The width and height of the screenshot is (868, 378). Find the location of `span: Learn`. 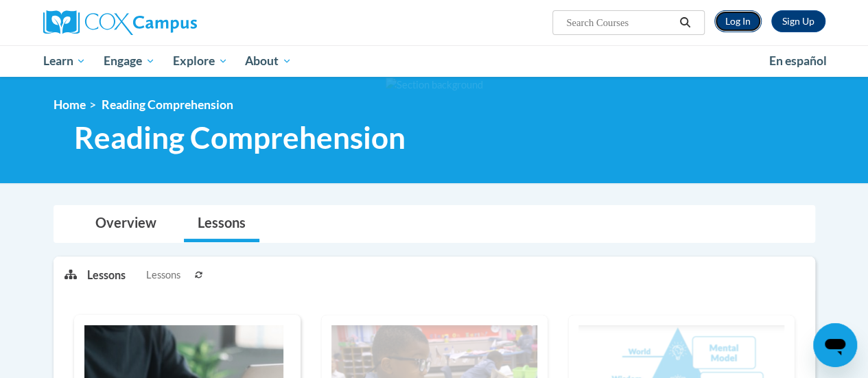

span: Learn is located at coordinates (64, 61).